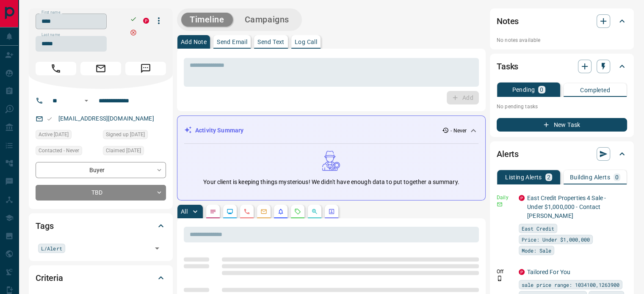 The height and width of the screenshot is (294, 644). I want to click on h2: Tasks, so click(507, 66).